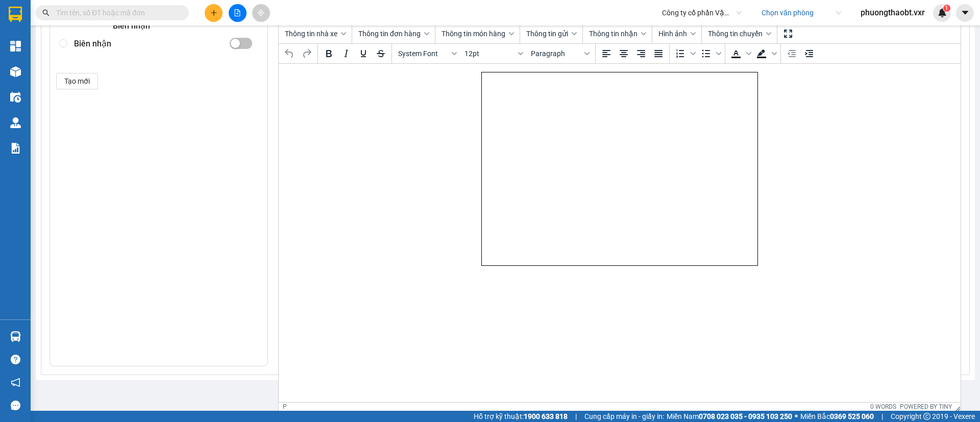 The image size is (980, 422). I want to click on span: phuongthaobt.vxr, so click(892, 12).